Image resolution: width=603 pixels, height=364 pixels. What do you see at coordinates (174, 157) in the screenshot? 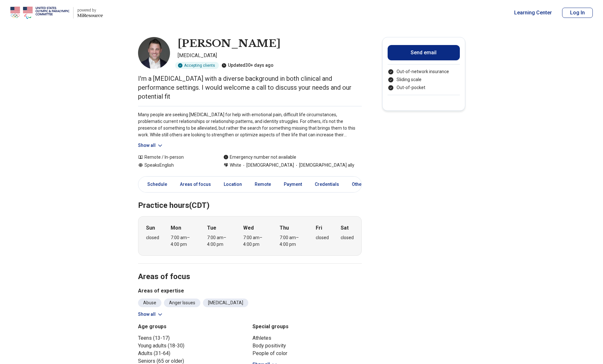
I see `div: Remote / In-person` at bounding box center [174, 157].